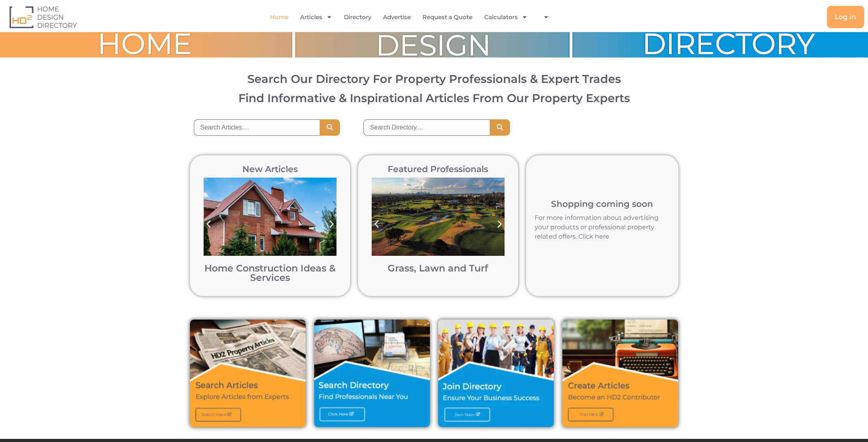 The image size is (868, 442). I want to click on a: Home, so click(279, 17).